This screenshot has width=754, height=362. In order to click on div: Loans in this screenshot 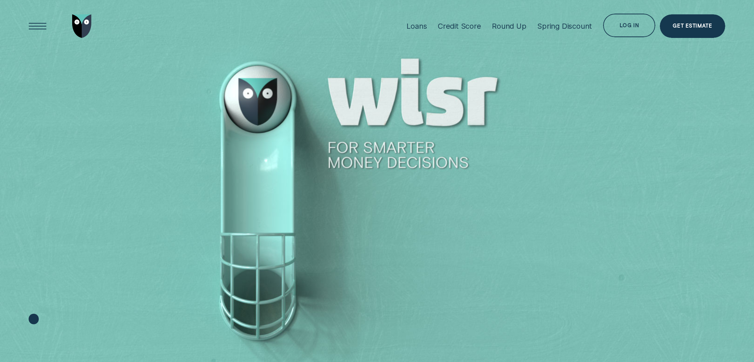, I will do `click(416, 26)`.